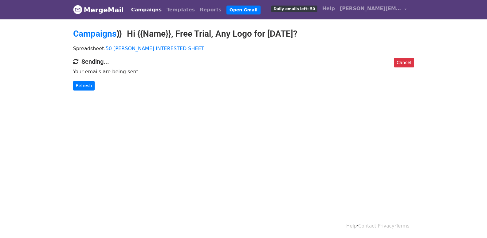  What do you see at coordinates (244, 10) in the screenshot?
I see `a: Open Gmail` at bounding box center [244, 10].